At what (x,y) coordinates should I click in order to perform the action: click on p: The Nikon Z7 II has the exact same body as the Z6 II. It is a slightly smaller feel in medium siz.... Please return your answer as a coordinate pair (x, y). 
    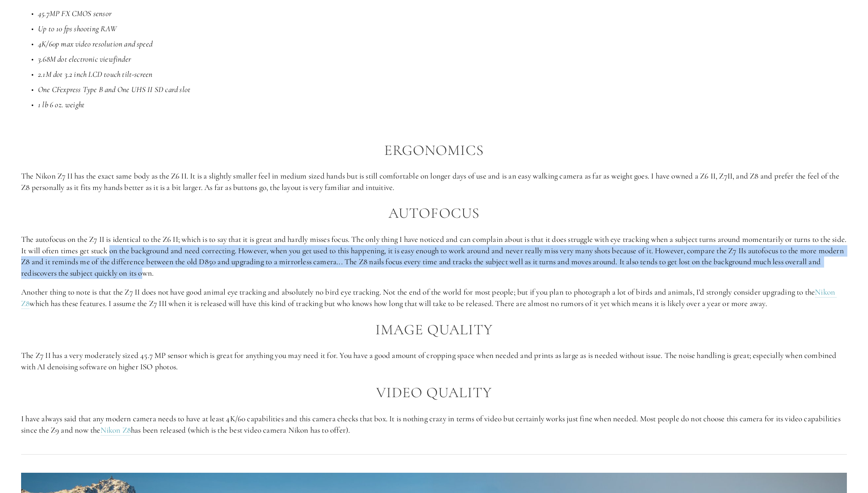
    Looking at the image, I should click on (434, 182).